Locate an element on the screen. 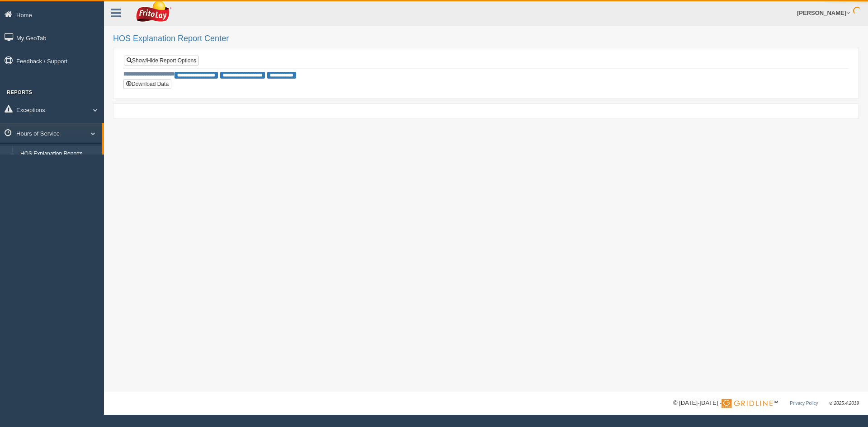 Image resolution: width=868 pixels, height=427 pixels. a: Show/Hide Report Options is located at coordinates (161, 61).